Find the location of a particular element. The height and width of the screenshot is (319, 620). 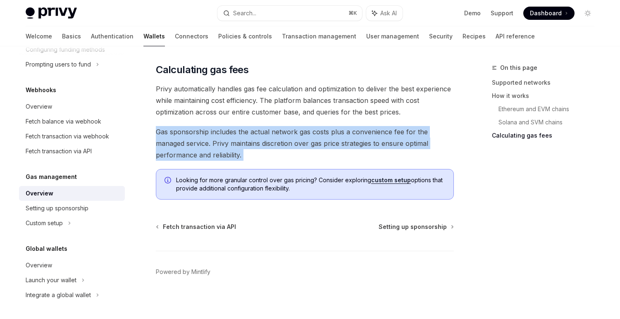

a: Ethereum and EVM chains is located at coordinates (550, 109).